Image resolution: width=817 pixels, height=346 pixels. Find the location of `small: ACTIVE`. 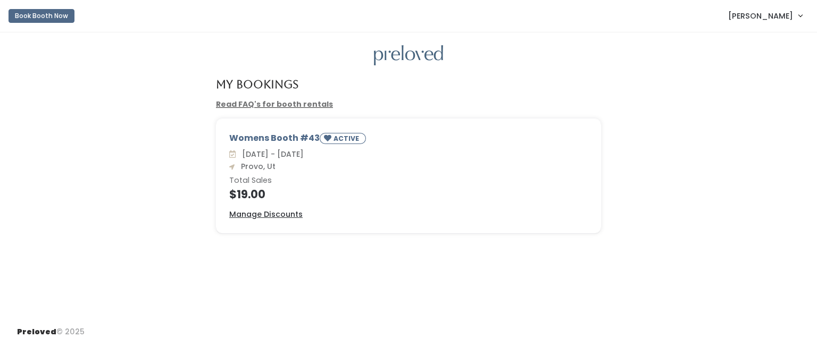

small: ACTIVE is located at coordinates (347, 138).